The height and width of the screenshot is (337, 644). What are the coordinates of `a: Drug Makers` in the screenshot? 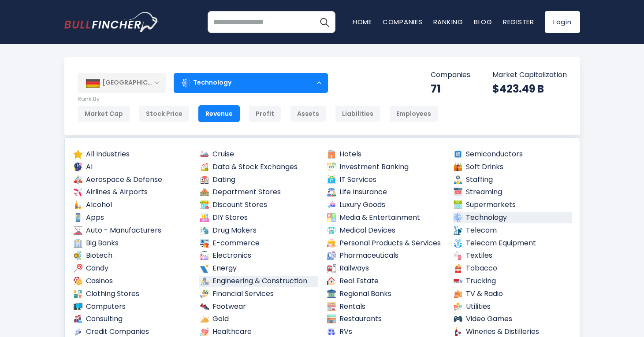 It's located at (259, 230).